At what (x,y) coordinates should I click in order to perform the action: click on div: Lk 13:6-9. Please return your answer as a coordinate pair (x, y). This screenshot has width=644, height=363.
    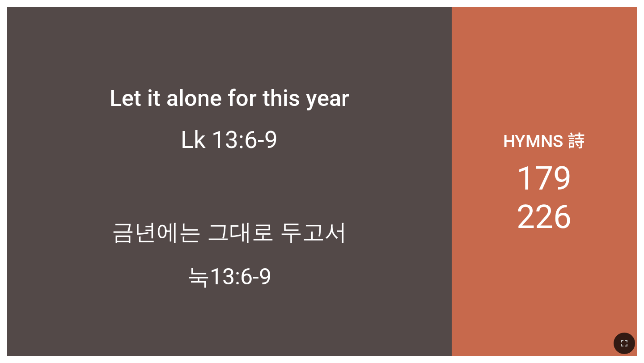
    Looking at the image, I should click on (229, 140).